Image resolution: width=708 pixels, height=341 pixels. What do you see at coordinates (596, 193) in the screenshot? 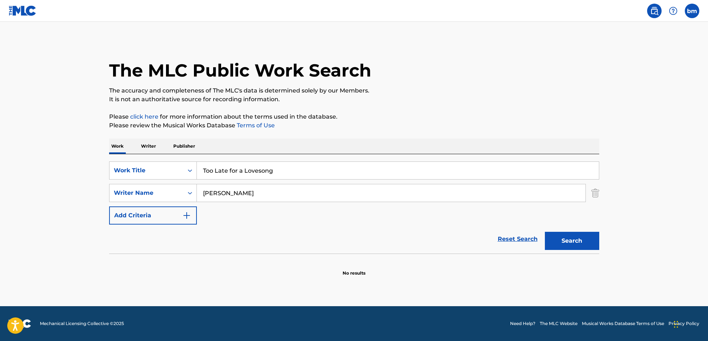
I see `img: Delete Criterion` at bounding box center [596, 193].